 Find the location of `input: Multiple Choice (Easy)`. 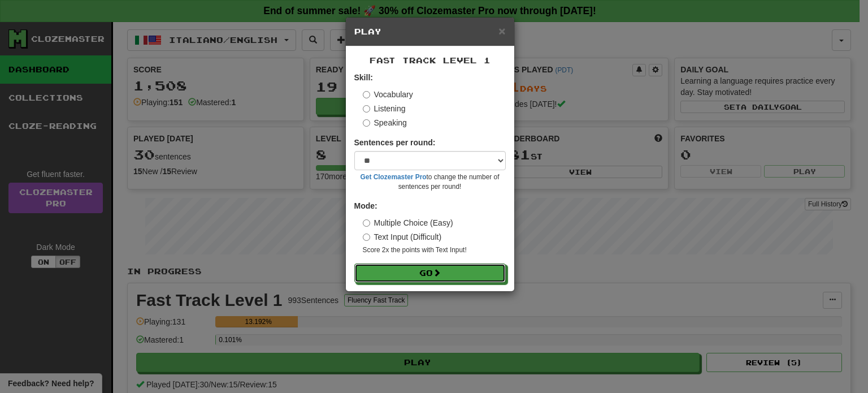

input: Multiple Choice (Easy) is located at coordinates (367, 223).